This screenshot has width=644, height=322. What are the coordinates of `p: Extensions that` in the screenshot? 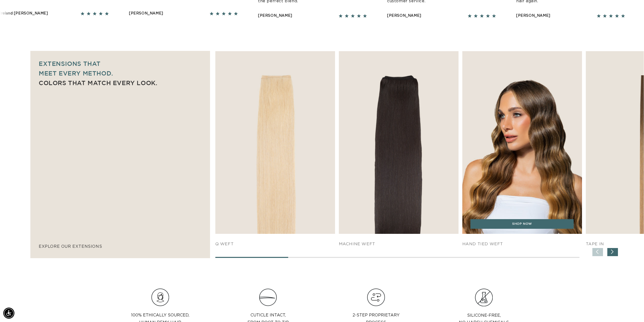 It's located at (120, 63).